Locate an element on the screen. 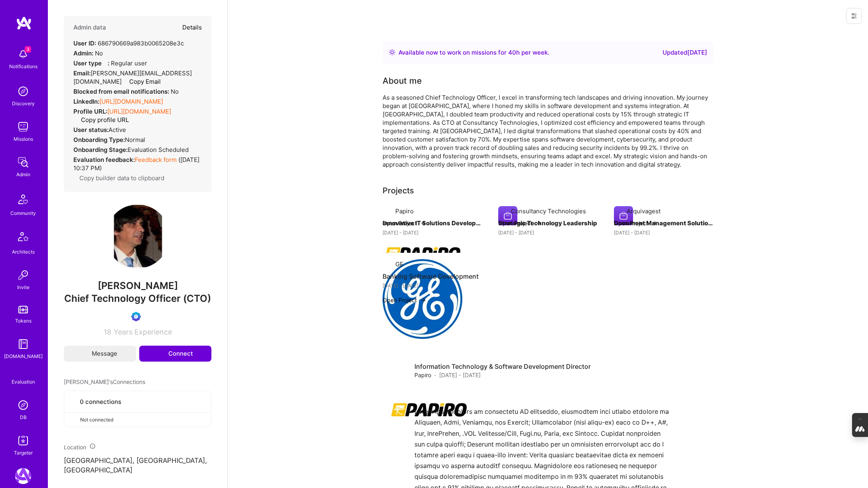 This screenshot has width=868, height=488. i: icon CloseGray is located at coordinates (74, 419).